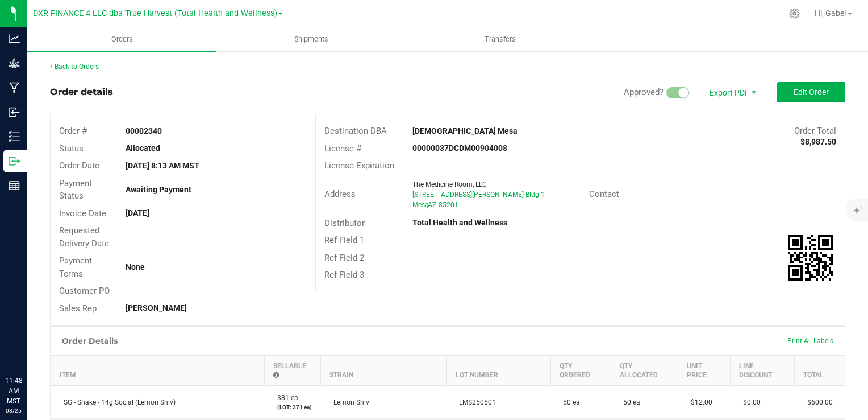 This screenshot has height=420, width=868. I want to click on th: Item, so click(158, 370).